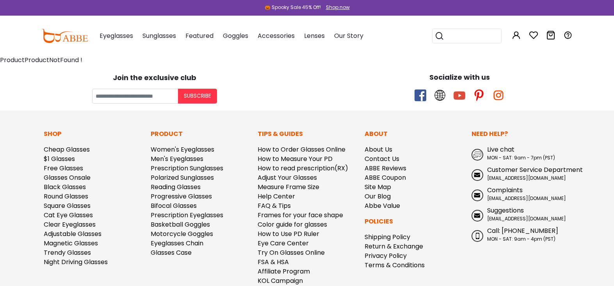  Describe the element at coordinates (521, 238) in the screenshot. I see `span: MON - SAT: 9am - 4pm (PST)` at that location.